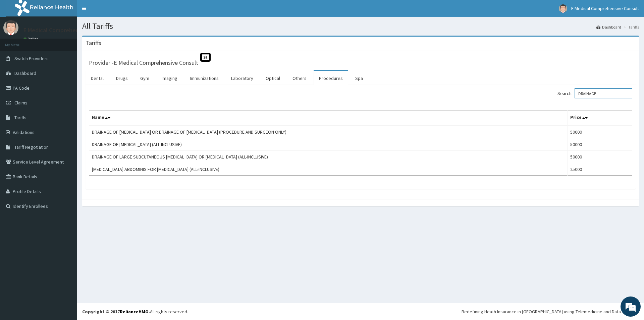 This screenshot has width=644, height=320. I want to click on h3: Tariffs, so click(93, 43).